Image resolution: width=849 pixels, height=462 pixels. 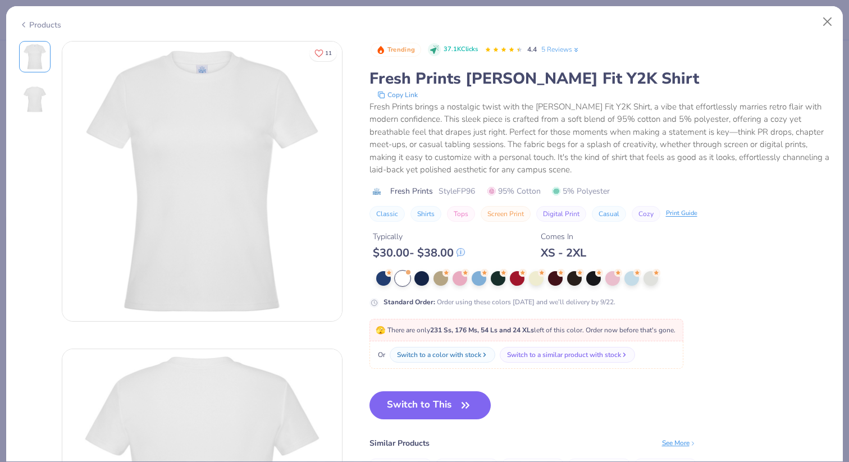 I want to click on img: Trending sort, so click(x=381, y=50).